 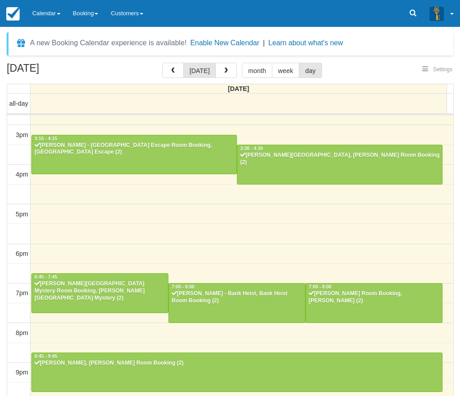 What do you see at coordinates (225, 43) in the screenshot?
I see `button: Enable New Calendar` at bounding box center [225, 43].